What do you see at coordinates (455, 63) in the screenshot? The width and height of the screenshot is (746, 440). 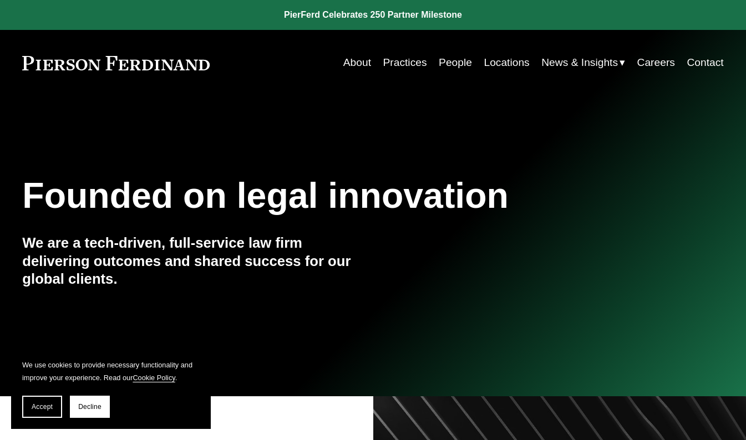 I see `a: People` at bounding box center [455, 63].